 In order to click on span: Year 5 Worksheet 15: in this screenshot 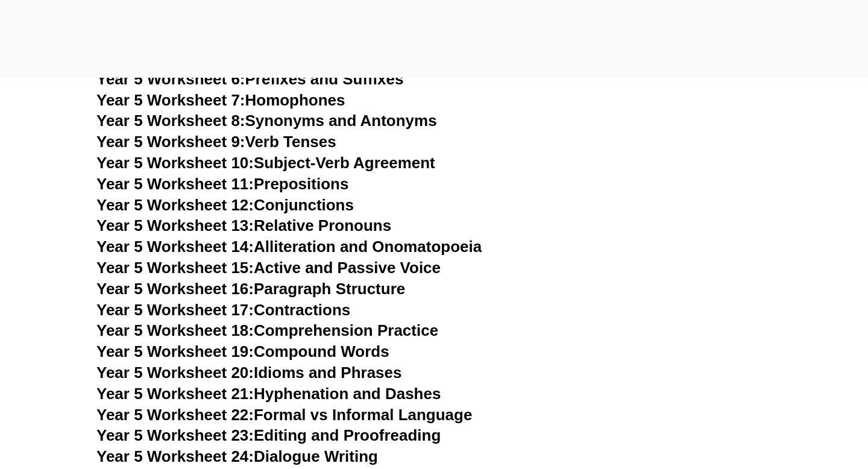, I will do `click(175, 267)`.